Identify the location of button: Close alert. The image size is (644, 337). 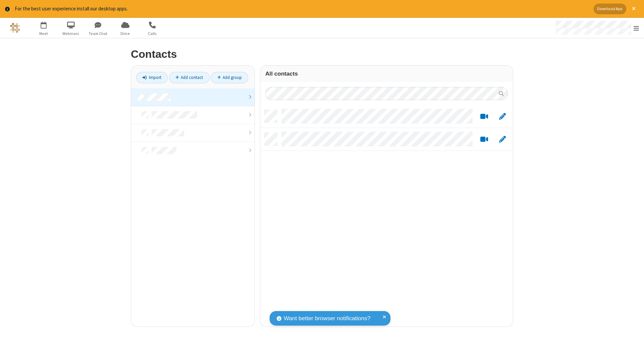
(634, 9).